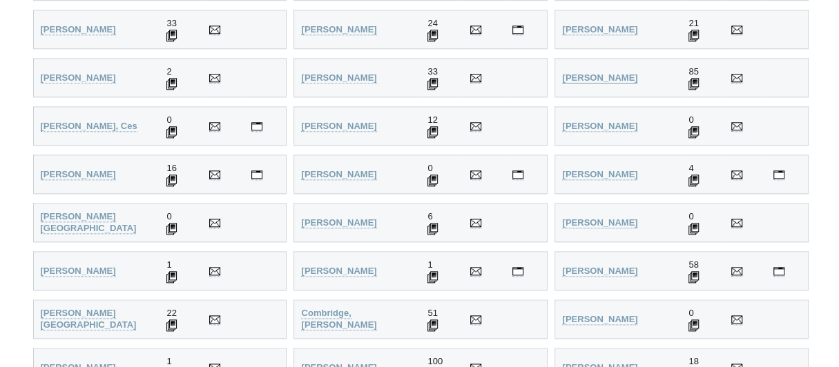 Image resolution: width=839 pixels, height=367 pixels. I want to click on img: 0 Sculptures displayed for Evie Ckarke, so click(171, 229).